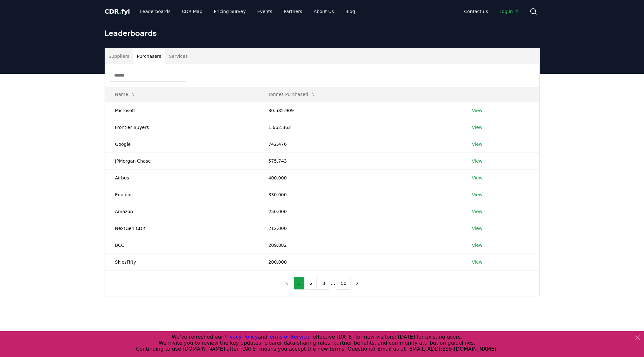 The image size is (644, 357). I want to click on button: Purchasers, so click(149, 56).